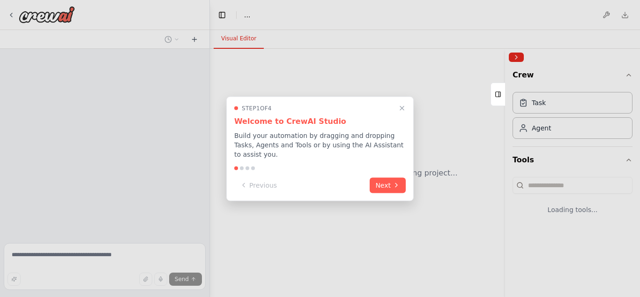 This screenshot has width=640, height=297. Describe the element at coordinates (222, 15) in the screenshot. I see `button: Hide left sidebar` at that location.